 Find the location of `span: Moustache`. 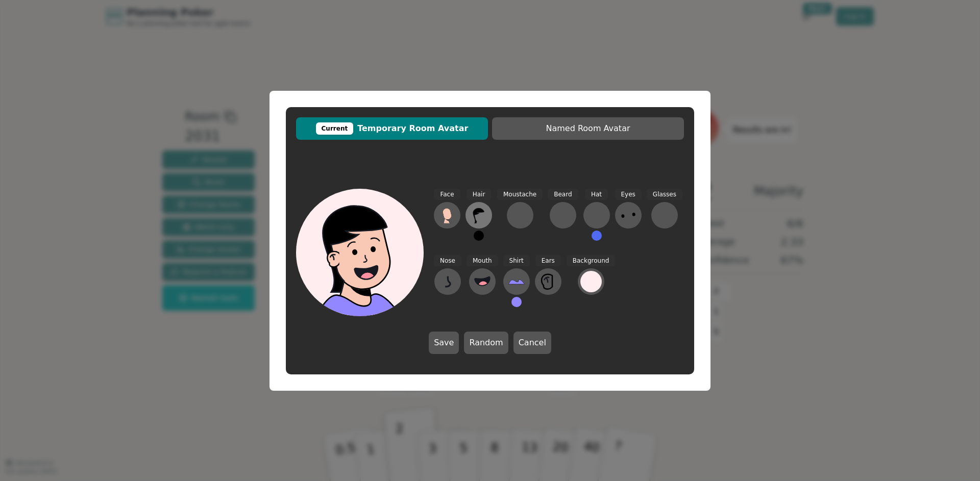

span: Moustache is located at coordinates (519, 195).